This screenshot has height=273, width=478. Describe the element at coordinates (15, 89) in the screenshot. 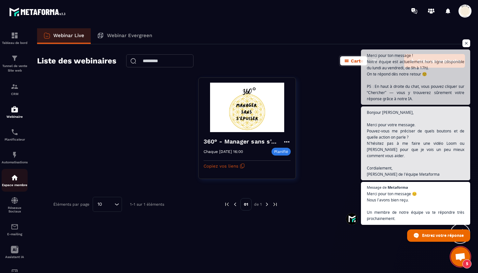

I see `a: formationformationCRM` at that location.